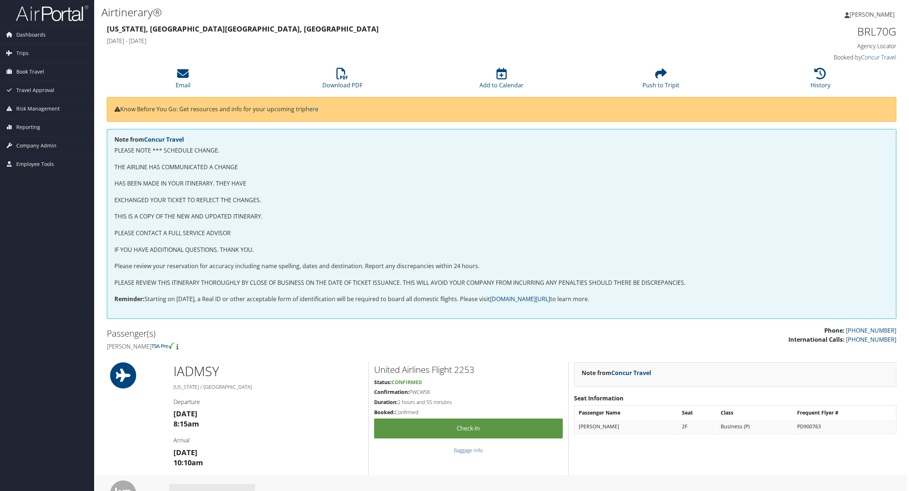  Describe the element at coordinates (186, 424) in the screenshot. I see `strong: 8:15am` at that location.